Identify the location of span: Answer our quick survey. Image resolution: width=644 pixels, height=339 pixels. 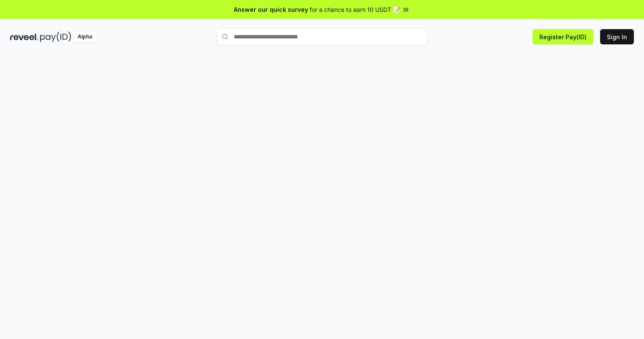
(271, 9).